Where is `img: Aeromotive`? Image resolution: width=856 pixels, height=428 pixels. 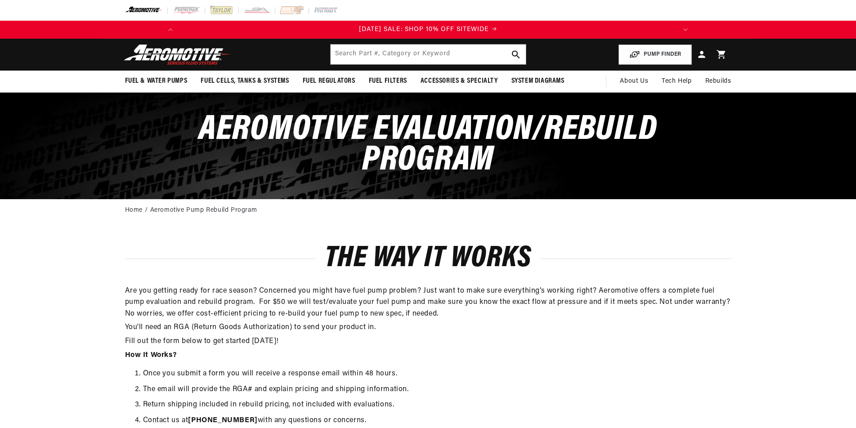 img: Aeromotive is located at coordinates (178, 54).